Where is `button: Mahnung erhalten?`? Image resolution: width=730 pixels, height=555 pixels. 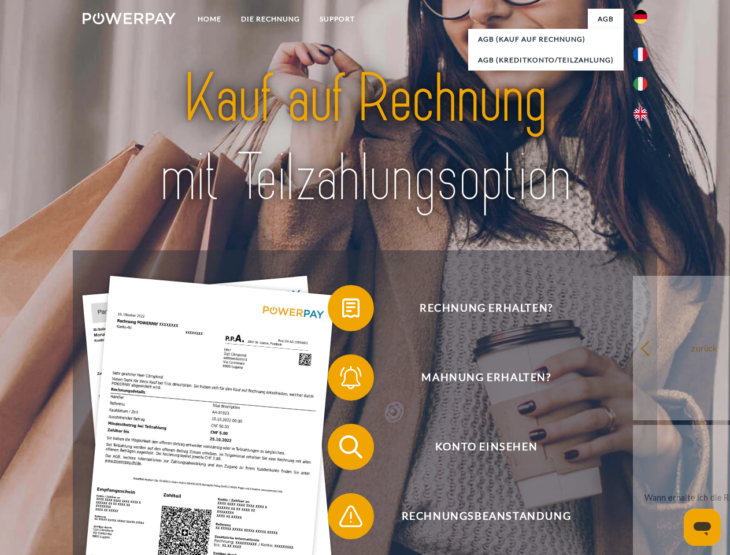 button: Mahnung erhalten? is located at coordinates (478, 378).